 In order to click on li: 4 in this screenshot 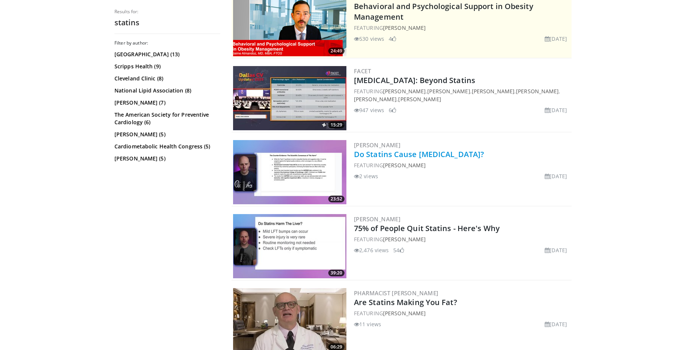, I will do `click(392, 39)`.